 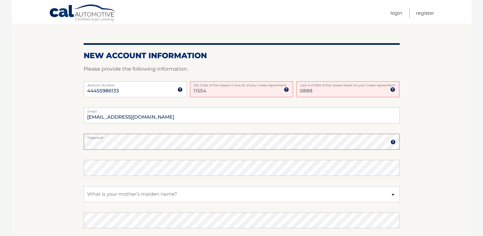 What do you see at coordinates (241, 84) in the screenshot?
I see `label: Zip Code of first lessee in box 1b of your Lease Agreement` at bounding box center [241, 84].